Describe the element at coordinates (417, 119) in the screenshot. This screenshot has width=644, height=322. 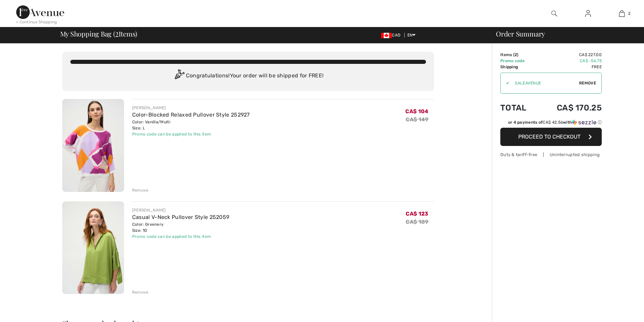
I see `s: CA$ 149` at that location.